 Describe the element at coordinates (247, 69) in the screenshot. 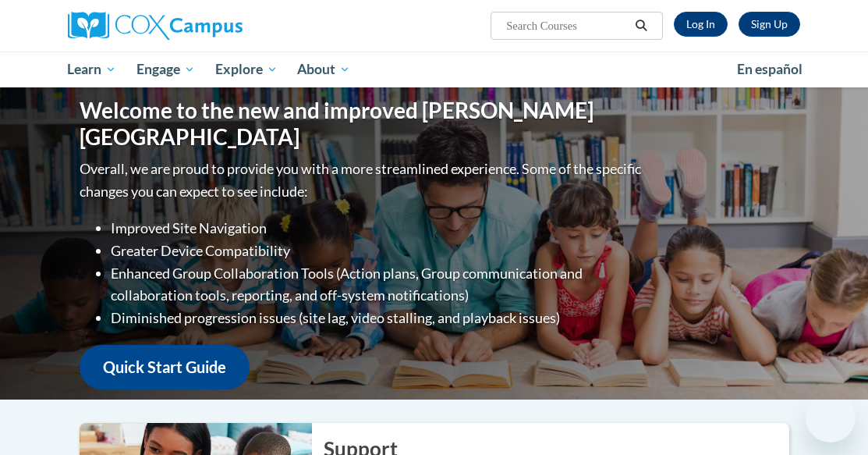

I see `span: Explore` at that location.